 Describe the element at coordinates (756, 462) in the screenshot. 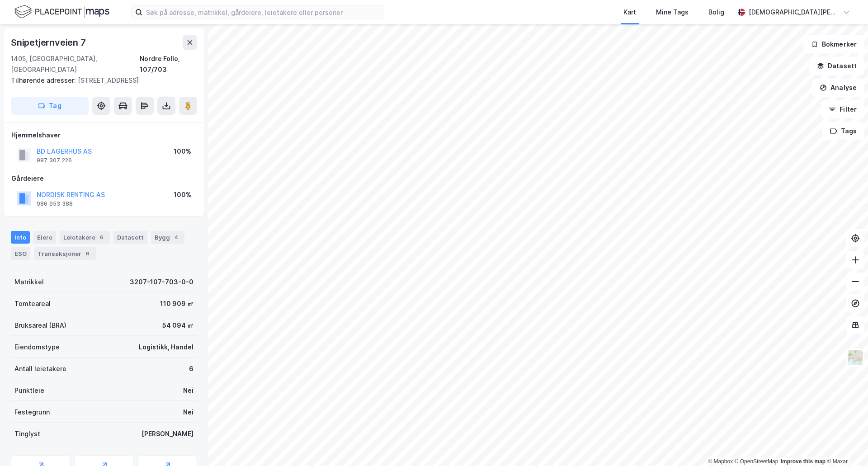

I see `a: OpenStreetMap` at that location.